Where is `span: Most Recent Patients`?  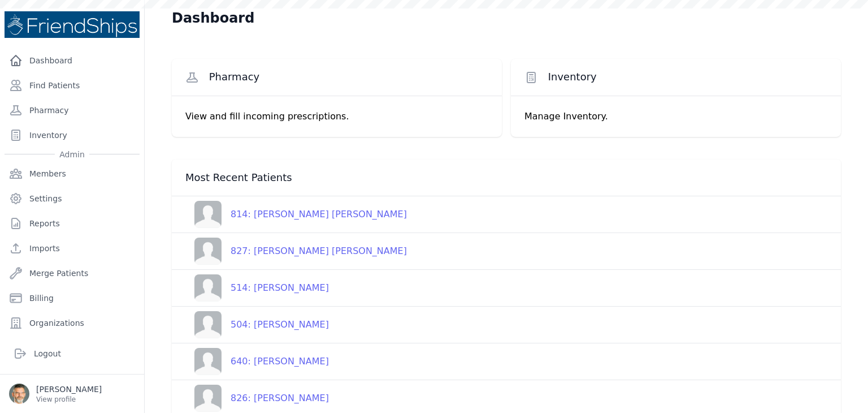 span: Most Recent Patients is located at coordinates (238, 178).